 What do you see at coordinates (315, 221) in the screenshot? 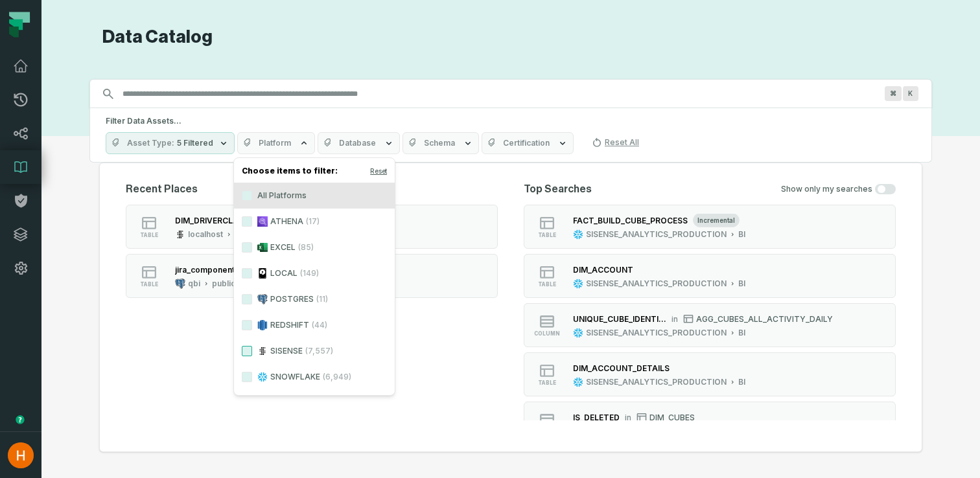
I see `label: ATHENA` at bounding box center [315, 221].